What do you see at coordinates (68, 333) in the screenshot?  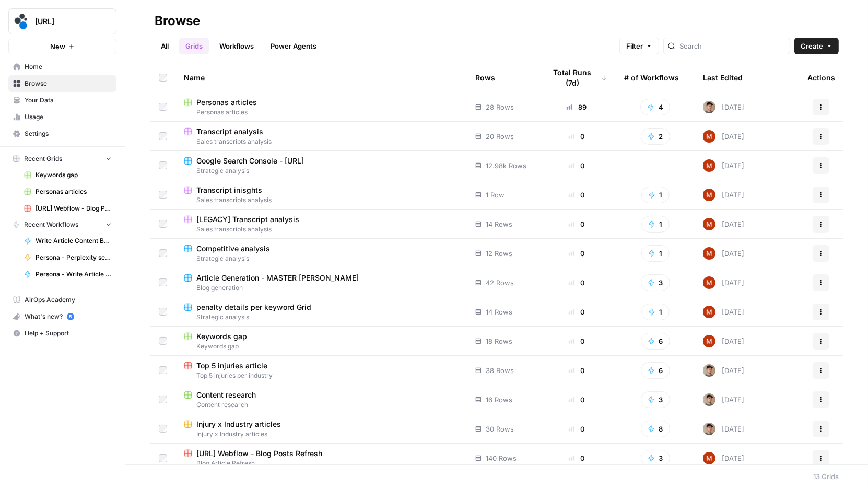 I see `span: Help + Support` at bounding box center [68, 333].